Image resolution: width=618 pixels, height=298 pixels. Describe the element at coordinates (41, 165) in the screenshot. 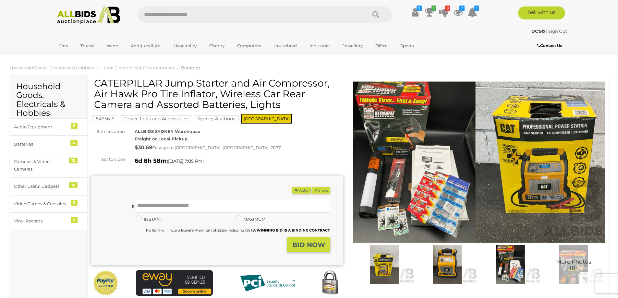

I see `div: Cameras & Video Cameras` at that location.